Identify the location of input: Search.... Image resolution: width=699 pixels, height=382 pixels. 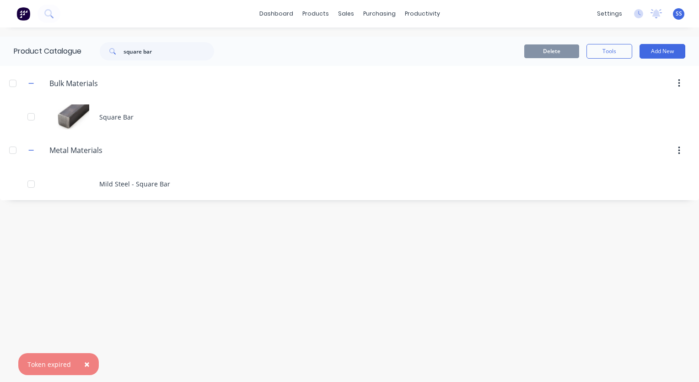
(169, 51).